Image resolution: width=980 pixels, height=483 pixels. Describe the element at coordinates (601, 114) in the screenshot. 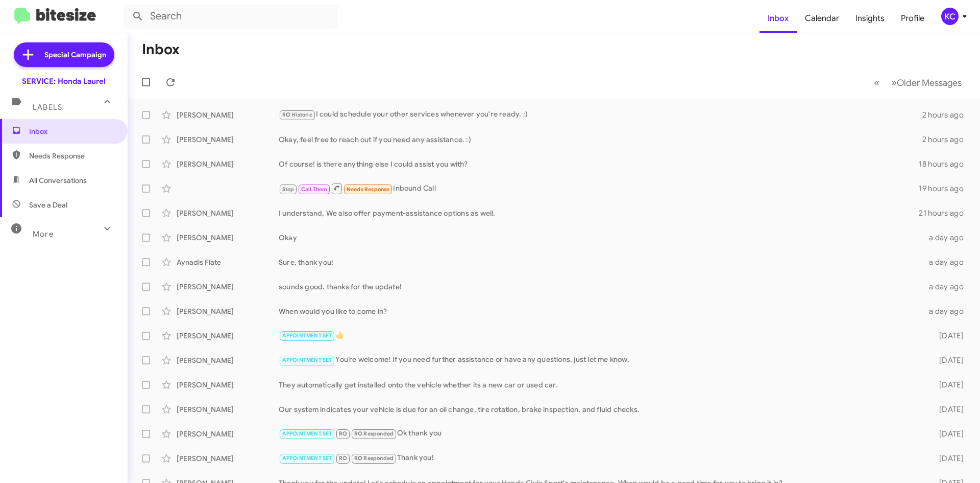

I see `div: I could schedule your other services whenever you're ready. :)` at that location.